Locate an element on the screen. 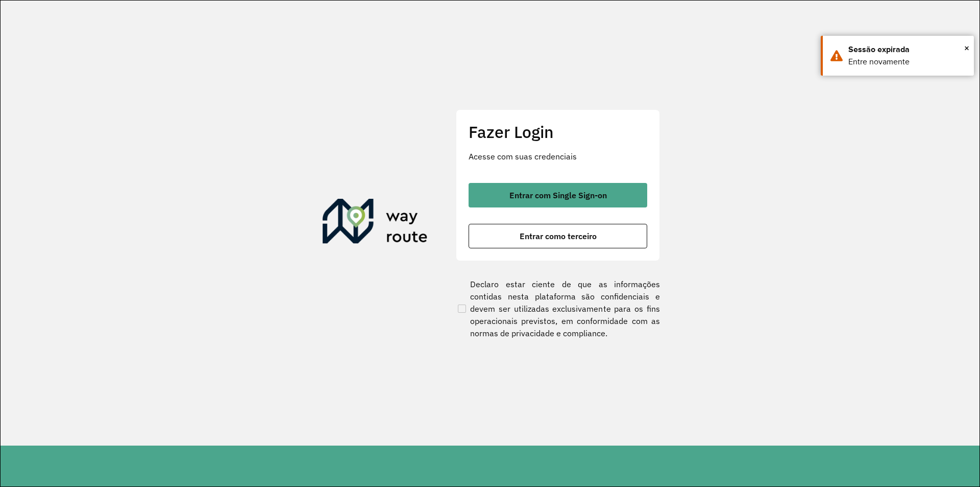 Image resolution: width=980 pixels, height=487 pixels. div: Sessão expirada is located at coordinates (907, 49).